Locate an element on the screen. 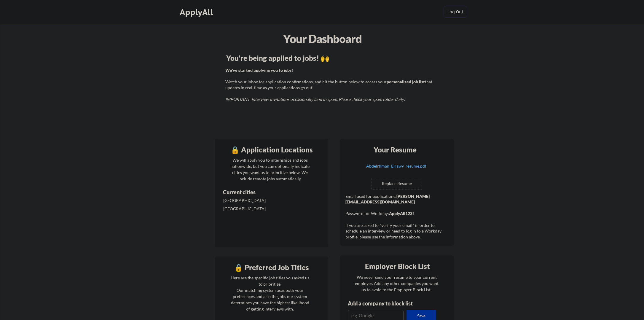  strong: ApplyAll123! is located at coordinates (402, 213).